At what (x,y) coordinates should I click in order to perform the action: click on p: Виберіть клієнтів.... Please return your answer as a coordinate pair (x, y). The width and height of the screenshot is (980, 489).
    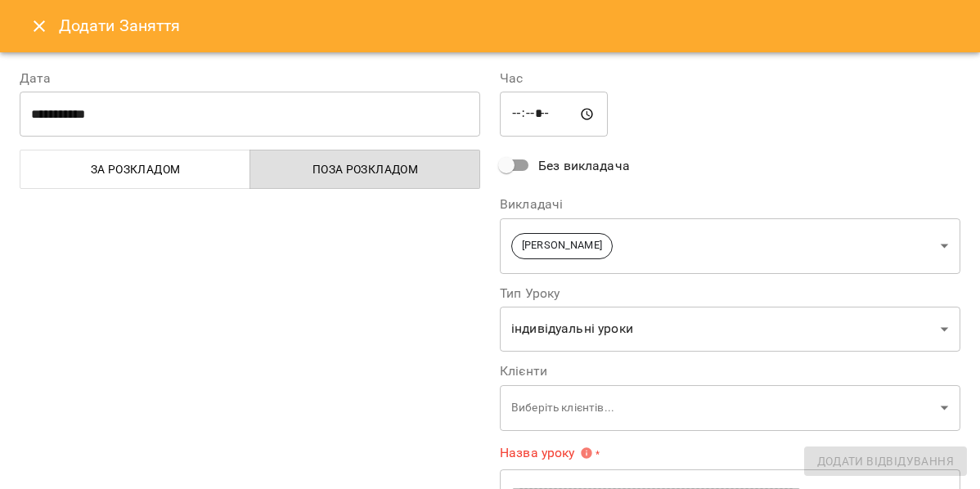
    Looking at the image, I should click on (722, 408).